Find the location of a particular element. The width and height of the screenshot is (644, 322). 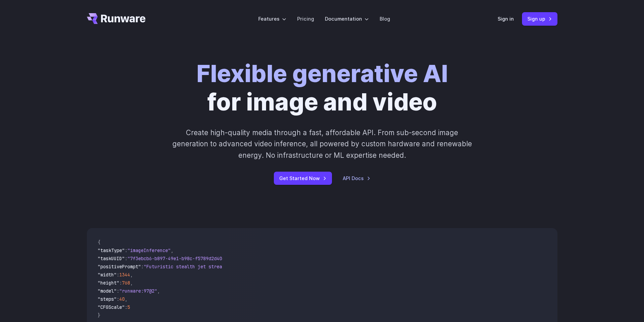

span: 5 is located at coordinates (129, 307).